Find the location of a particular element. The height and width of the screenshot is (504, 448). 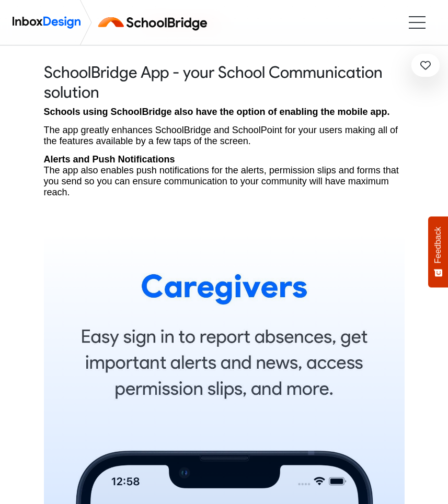

button: Feedback - Show survey is located at coordinates (438, 252).